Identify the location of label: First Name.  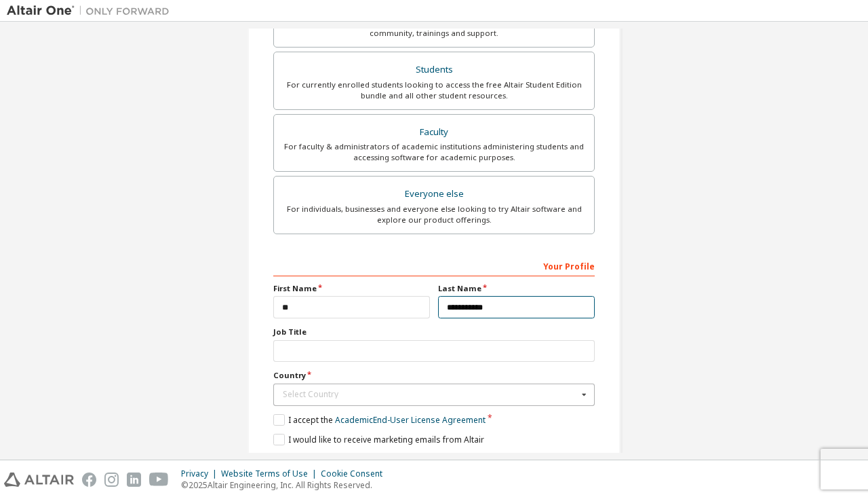
(351, 289).